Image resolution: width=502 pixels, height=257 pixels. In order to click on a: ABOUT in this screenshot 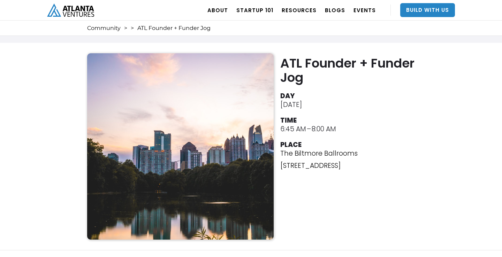, I will do `click(218, 10)`.